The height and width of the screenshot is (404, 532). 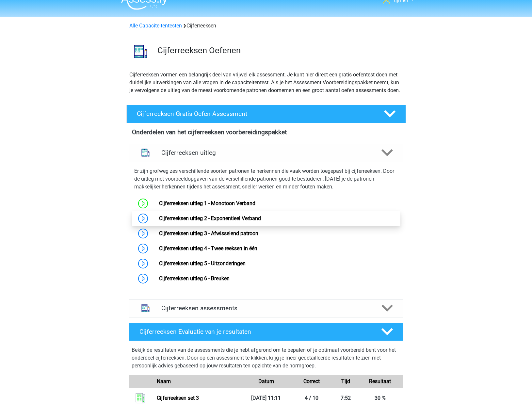 What do you see at coordinates (266, 83) in the screenshot?
I see `p: Cijferreeksen vormen een belangrijk deel van vrijwel elk assessment. Je kunt hier direct een grat...` at bounding box center [266, 83].